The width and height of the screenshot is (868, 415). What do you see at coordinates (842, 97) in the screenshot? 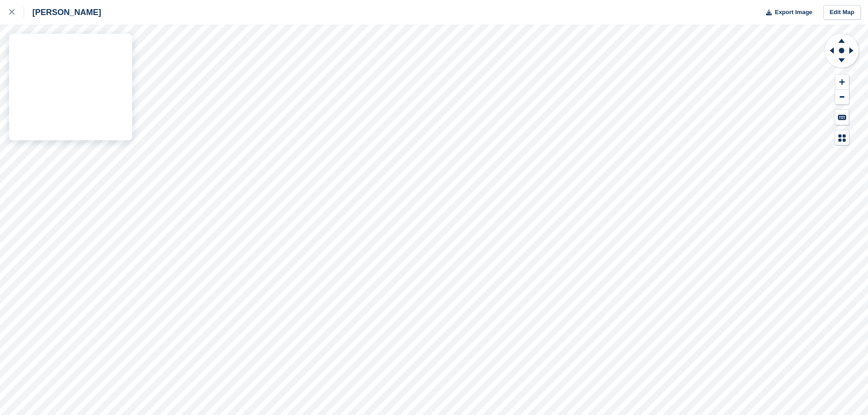
I see `button: Zoom Out` at bounding box center [842, 97].